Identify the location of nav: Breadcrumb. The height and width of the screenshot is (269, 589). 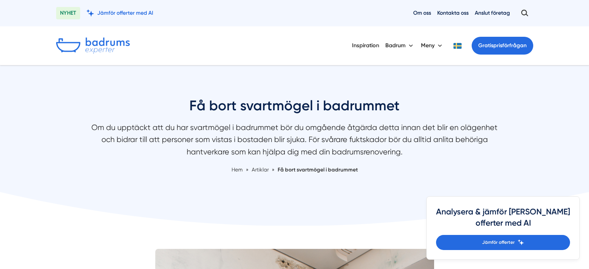
(295, 170).